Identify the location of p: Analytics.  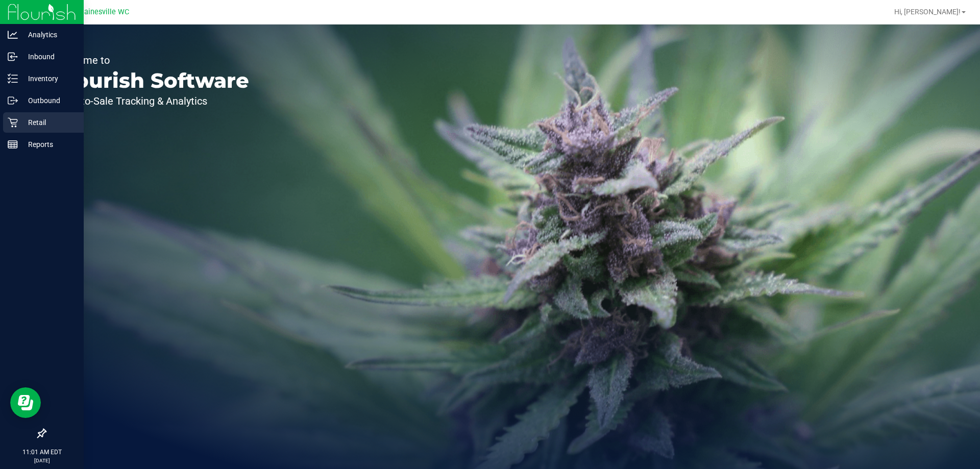
(49, 35).